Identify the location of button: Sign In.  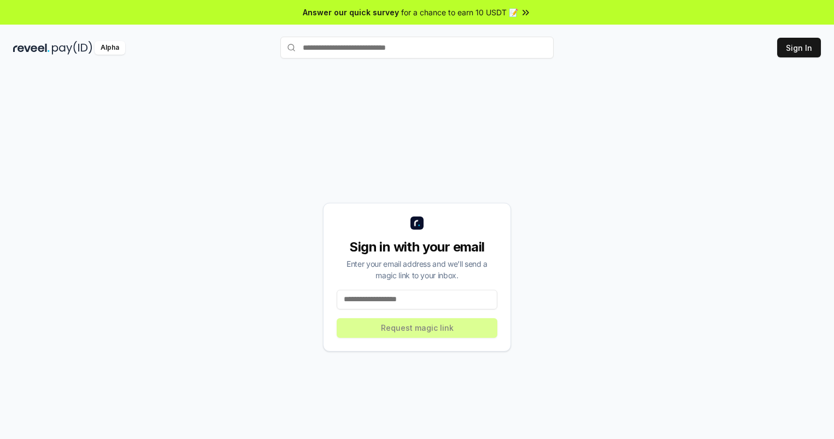
(799, 48).